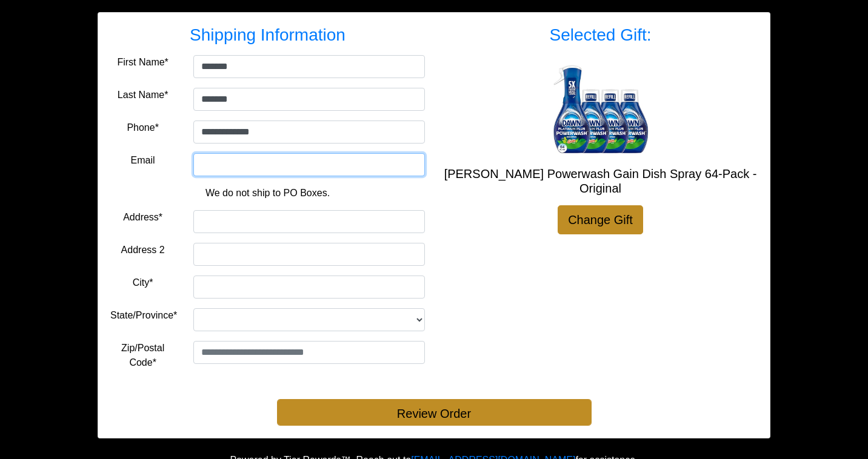 The image size is (868, 459). I want to click on label: Email, so click(144, 160).